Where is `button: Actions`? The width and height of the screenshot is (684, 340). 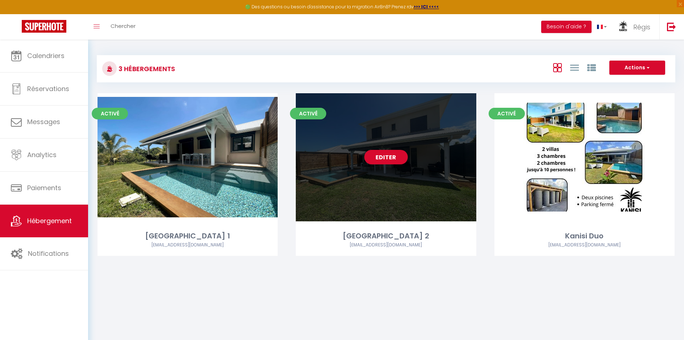 button: Actions is located at coordinates (637, 68).